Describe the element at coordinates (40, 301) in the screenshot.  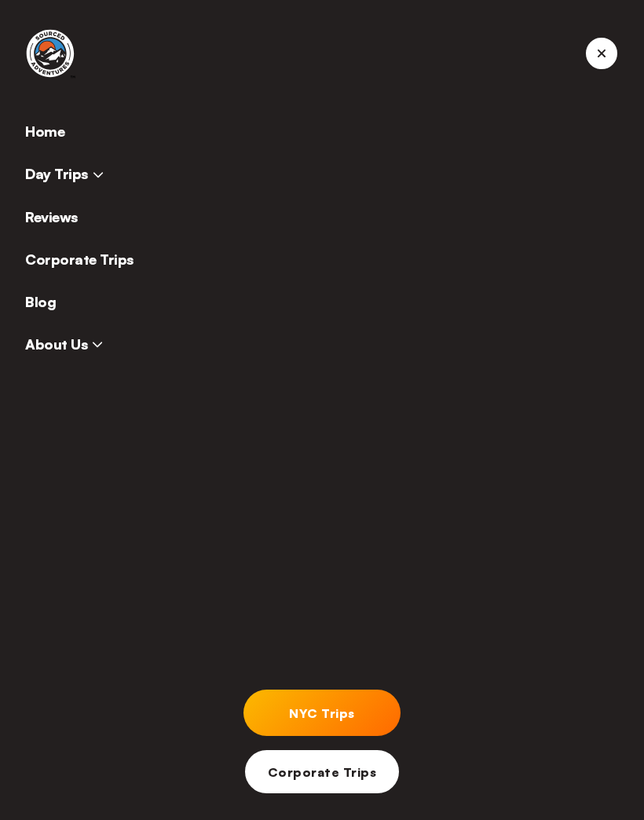
I see `a: Blog` at that location.